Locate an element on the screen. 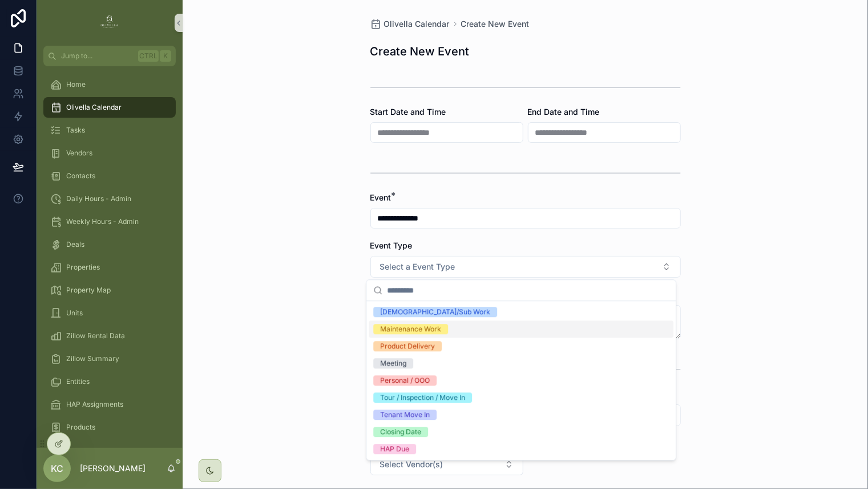  a: HAP Assignments is located at coordinates (110, 405).